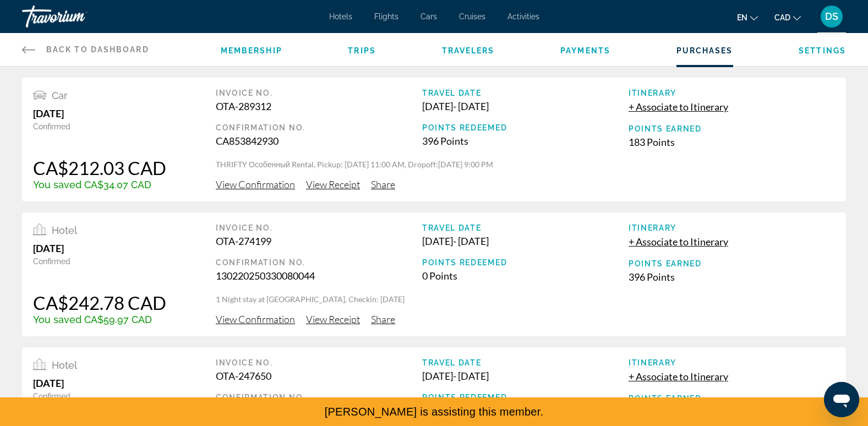 Image resolution: width=868 pixels, height=426 pixels. I want to click on a: Travorium, so click(77, 16).